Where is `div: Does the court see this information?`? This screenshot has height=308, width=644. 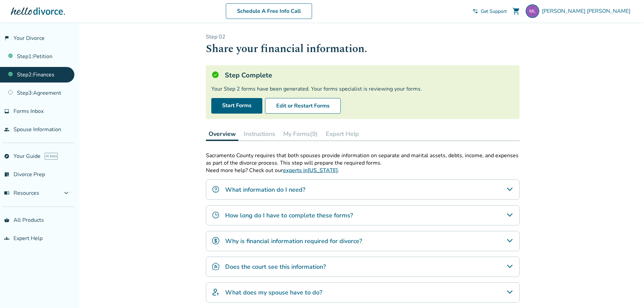 div: Does the court see this information? is located at coordinates (363, 267).